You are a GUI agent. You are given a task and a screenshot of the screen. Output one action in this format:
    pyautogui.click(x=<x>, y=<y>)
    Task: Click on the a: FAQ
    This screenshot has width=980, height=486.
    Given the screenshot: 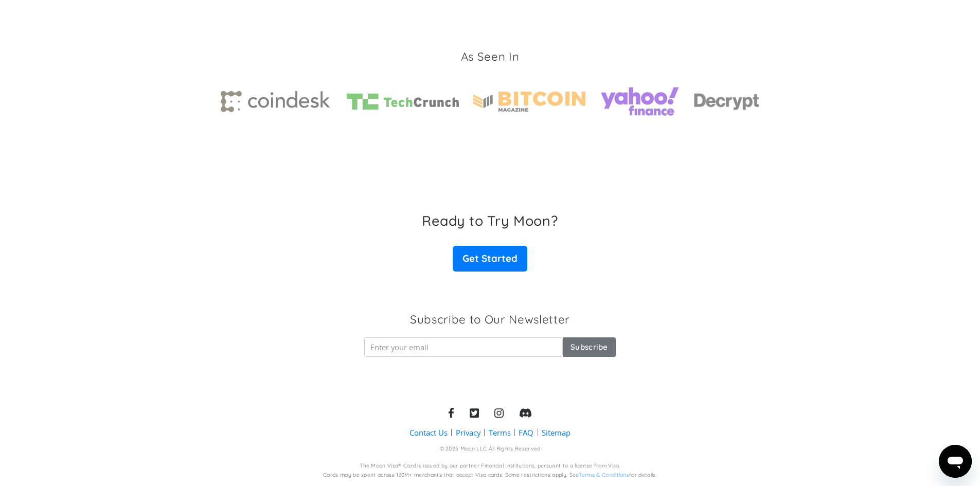 What is the action you would take?
    pyautogui.click(x=526, y=433)
    